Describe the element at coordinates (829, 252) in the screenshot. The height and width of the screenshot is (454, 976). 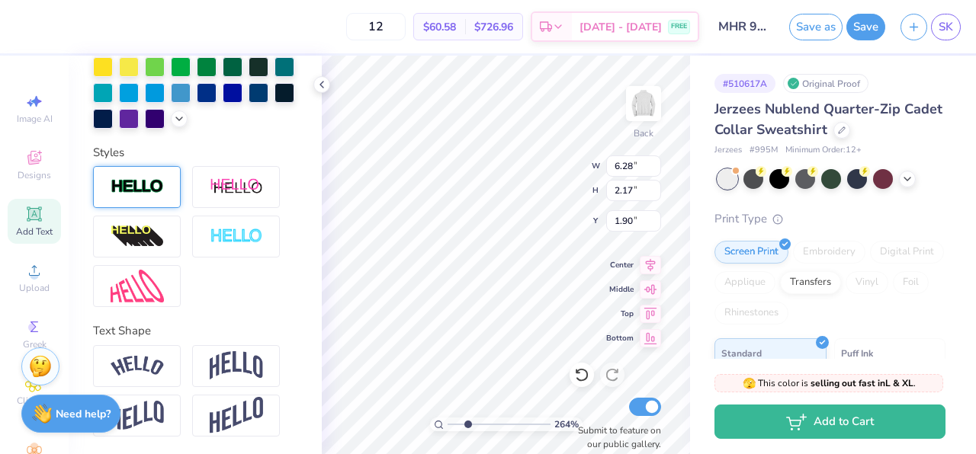
I see `div: Embroidery` at that location.